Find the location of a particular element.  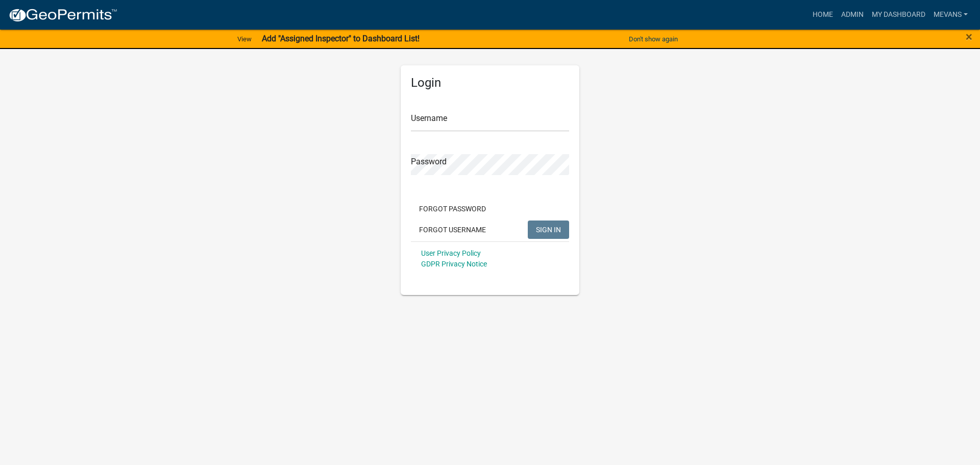

strong: Add "Assigned Inspector" to Dashboard List! is located at coordinates (341, 38).